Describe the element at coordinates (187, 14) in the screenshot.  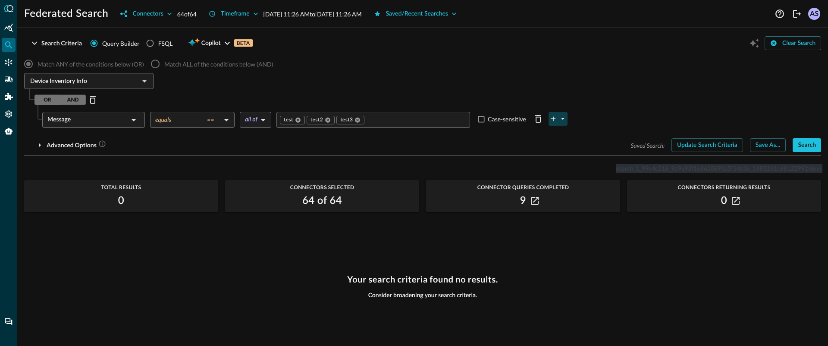
I see `p: 64 of 64` at that location.